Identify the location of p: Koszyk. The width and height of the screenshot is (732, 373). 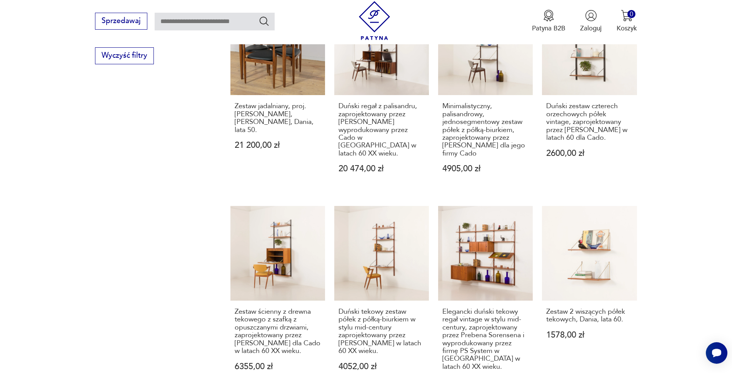
(626, 28).